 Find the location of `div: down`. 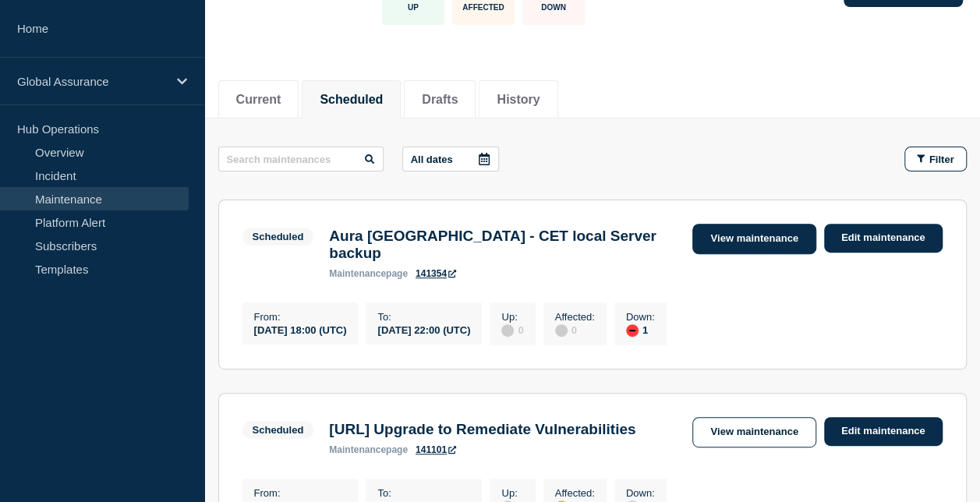

div: down is located at coordinates (632, 331).